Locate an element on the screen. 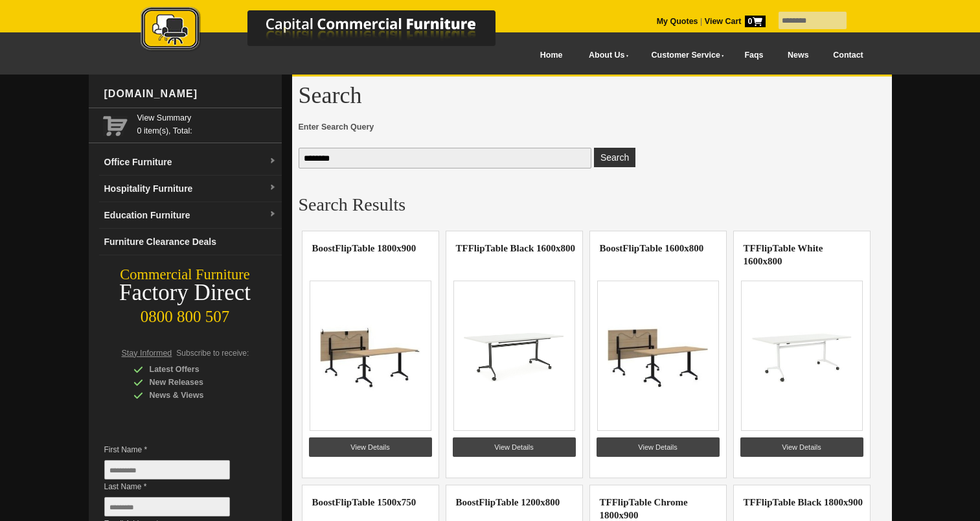  a: TFFlipTable Black 1600x800 is located at coordinates (516, 248).